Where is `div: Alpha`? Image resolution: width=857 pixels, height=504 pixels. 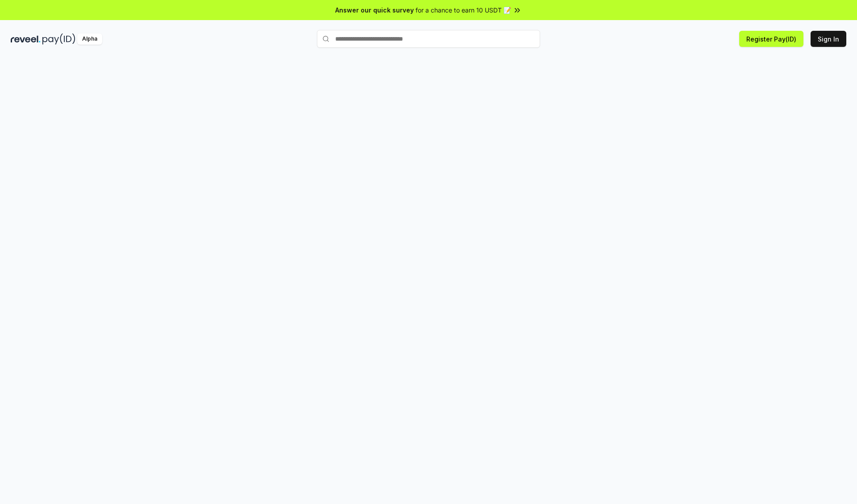 div: Alpha is located at coordinates (90, 39).